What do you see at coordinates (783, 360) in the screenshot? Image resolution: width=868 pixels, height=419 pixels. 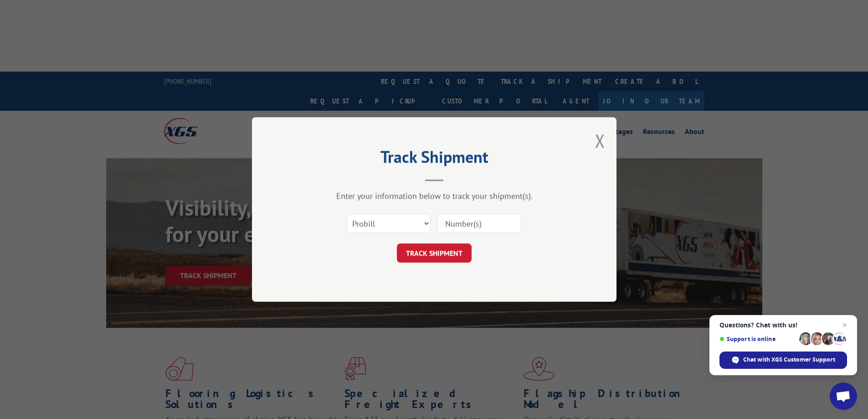 I see `div: Chat with XGS Customer Support` at bounding box center [783, 360].